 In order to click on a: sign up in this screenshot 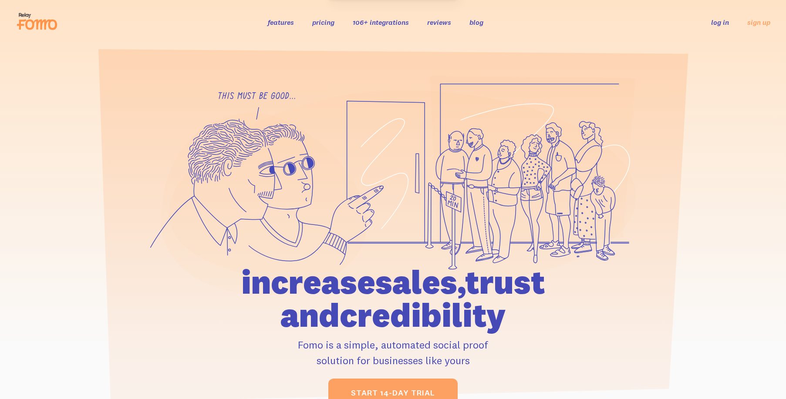, I will do `click(758, 22)`.